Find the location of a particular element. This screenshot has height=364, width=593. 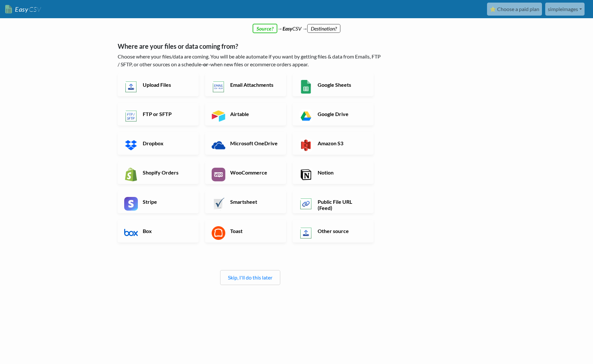

a: Skip, I'll do this later is located at coordinates (250, 277).